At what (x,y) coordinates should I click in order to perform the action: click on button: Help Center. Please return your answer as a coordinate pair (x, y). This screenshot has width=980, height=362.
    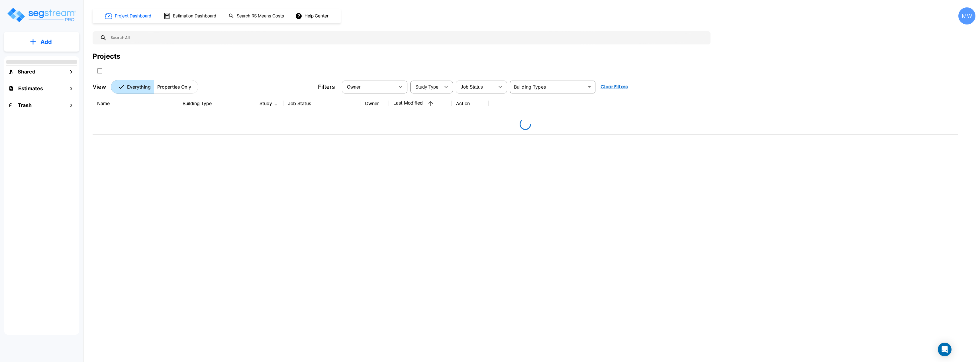
    Looking at the image, I should click on (312, 16).